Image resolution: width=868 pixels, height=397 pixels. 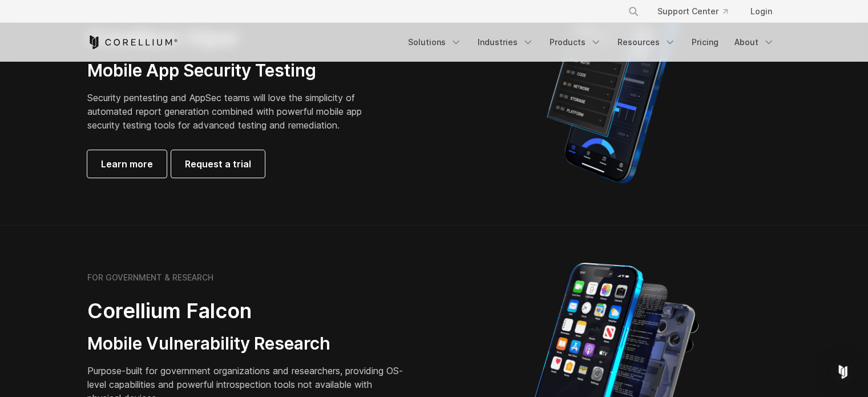 What do you see at coordinates (647, 42) in the screenshot?
I see `a: Resources` at bounding box center [647, 42].